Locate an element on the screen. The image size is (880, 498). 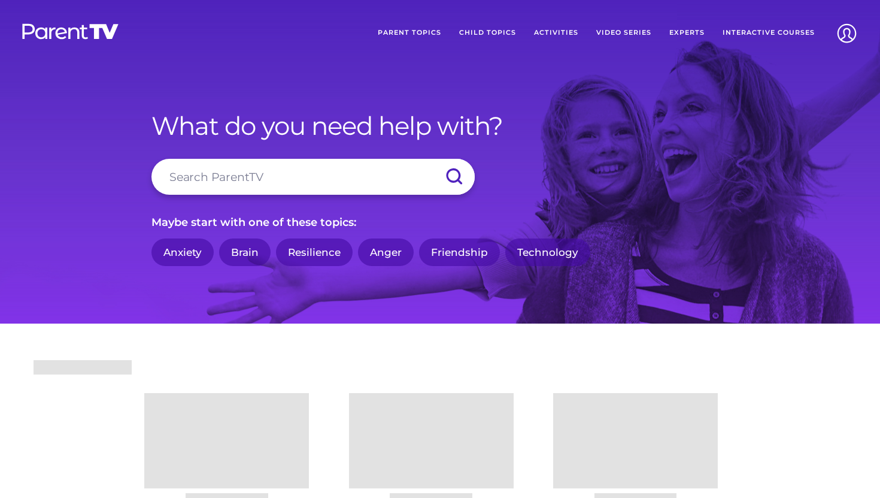
a: Activities is located at coordinates (556, 33).